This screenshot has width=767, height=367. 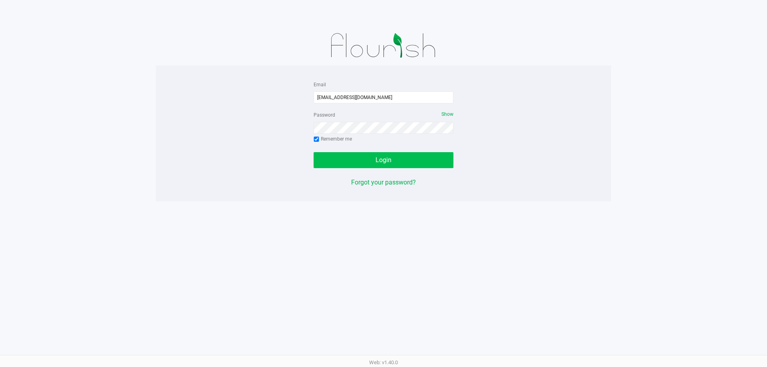 I want to click on button: Login, so click(x=383, y=160).